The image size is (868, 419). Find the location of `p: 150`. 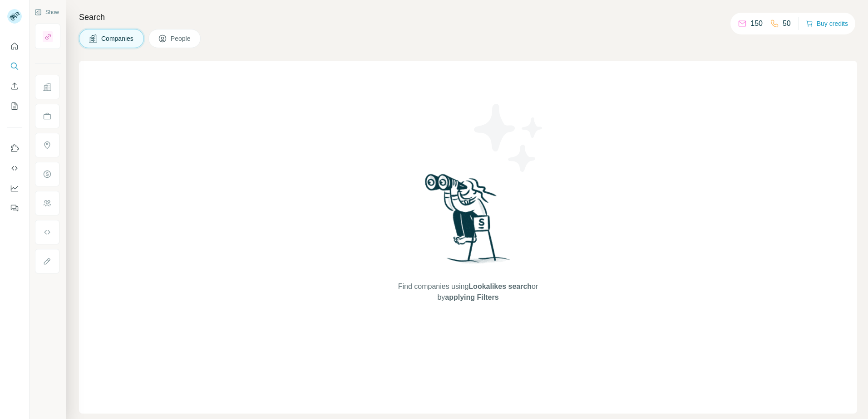

p: 150 is located at coordinates (757, 23).